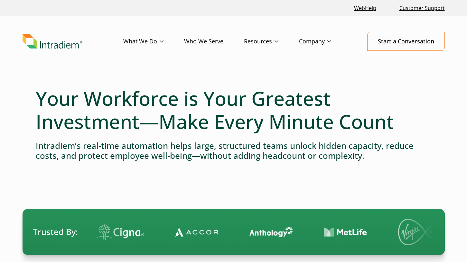  Describe the element at coordinates (55, 232) in the screenshot. I see `span: Trusted By:` at that location.